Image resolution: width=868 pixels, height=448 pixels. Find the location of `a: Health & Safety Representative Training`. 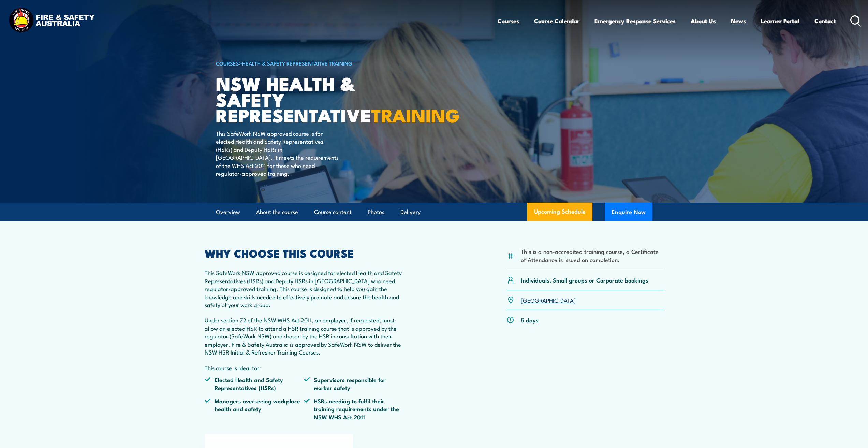

a: Health & Safety Representative Training is located at coordinates (297, 63).